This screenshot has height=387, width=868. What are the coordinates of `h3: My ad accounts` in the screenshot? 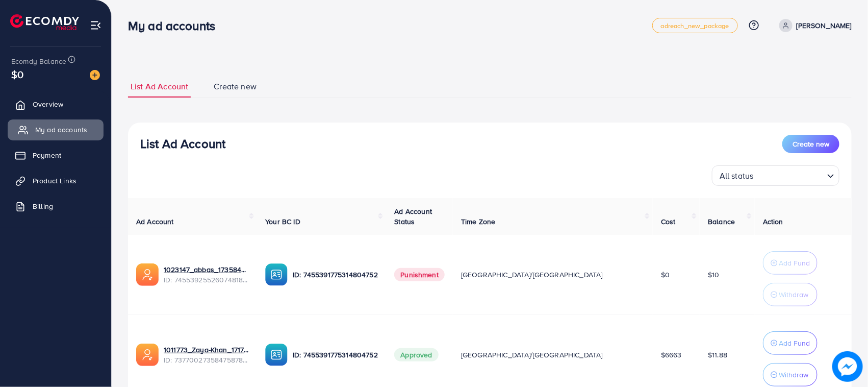 It's located at (176, 26).